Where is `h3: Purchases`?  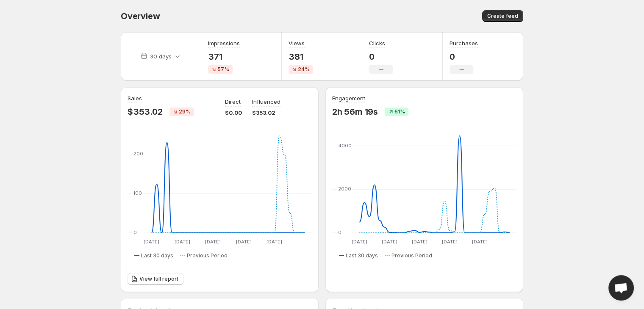
h3: Purchases is located at coordinates (464, 43).